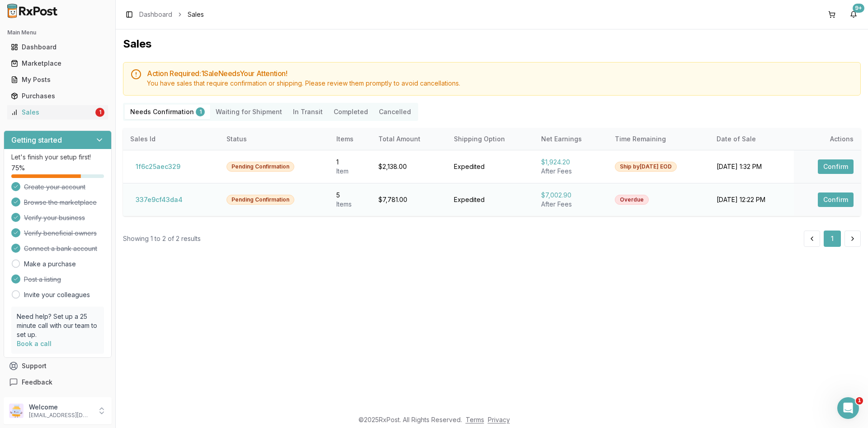 Image resolution: width=868 pixels, height=428 pixels. What do you see at coordinates (57, 32) in the screenshot?
I see `h2: Main Menu` at bounding box center [57, 32].